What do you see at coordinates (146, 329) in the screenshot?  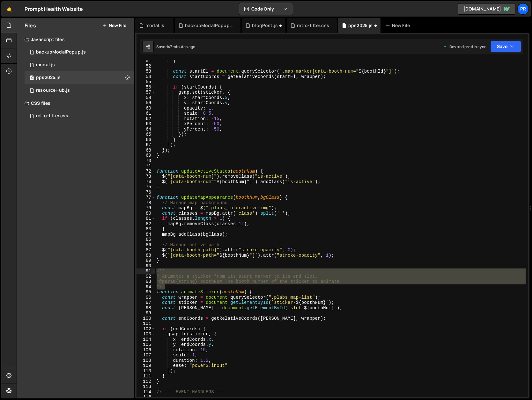 I see `div: 102` at bounding box center [146, 329].